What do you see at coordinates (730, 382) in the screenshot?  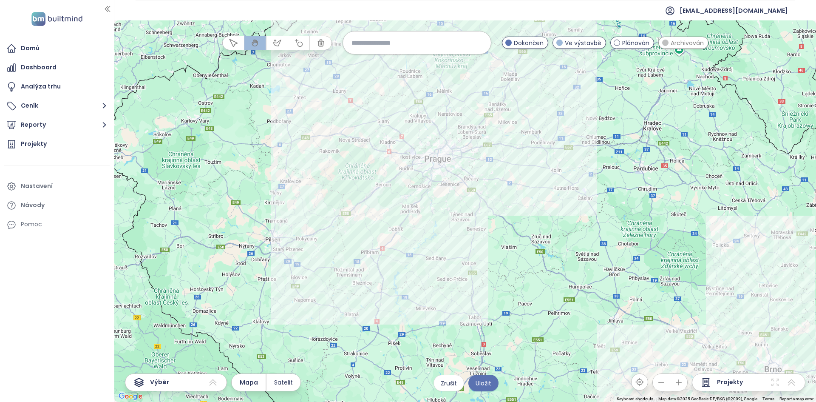 I see `span: Projekty` at bounding box center [730, 382].